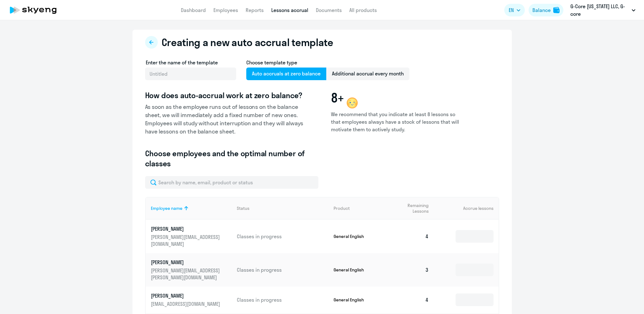 The width and height of the screenshot is (644, 314). What do you see at coordinates (225, 120) in the screenshot?
I see `p: As soon as the employee runs out of lessons on the balance sheet, we will immediately add a fixed...` at bounding box center [225, 120].